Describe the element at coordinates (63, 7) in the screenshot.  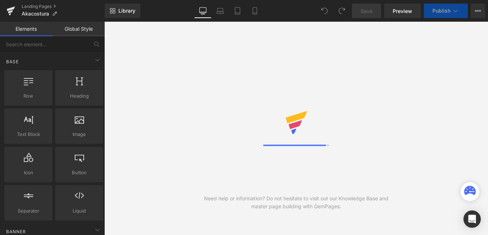
I see `a: Landing Pages` at that location.